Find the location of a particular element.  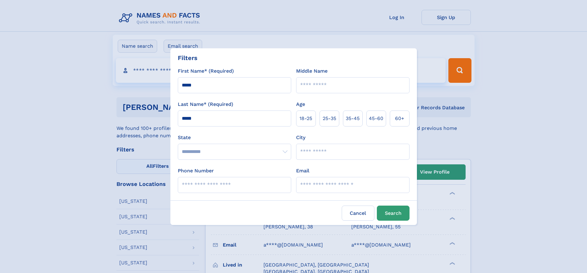

label: Phone Number is located at coordinates (196, 171).